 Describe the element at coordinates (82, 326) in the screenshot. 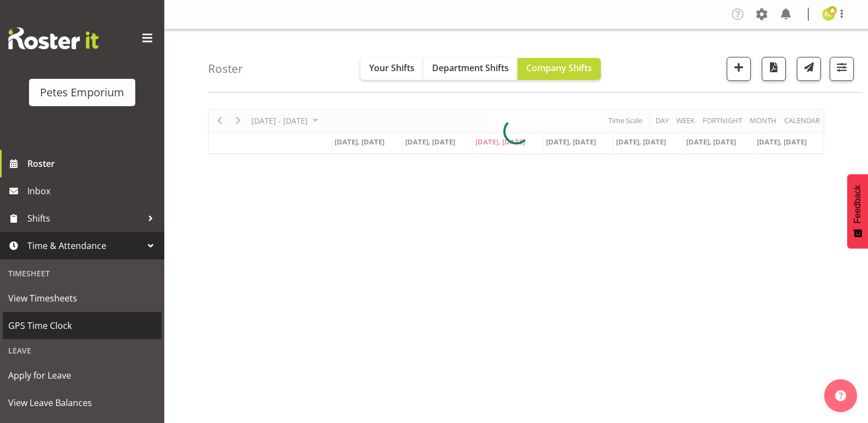

I see `a: GPS Time Clock` at that location.